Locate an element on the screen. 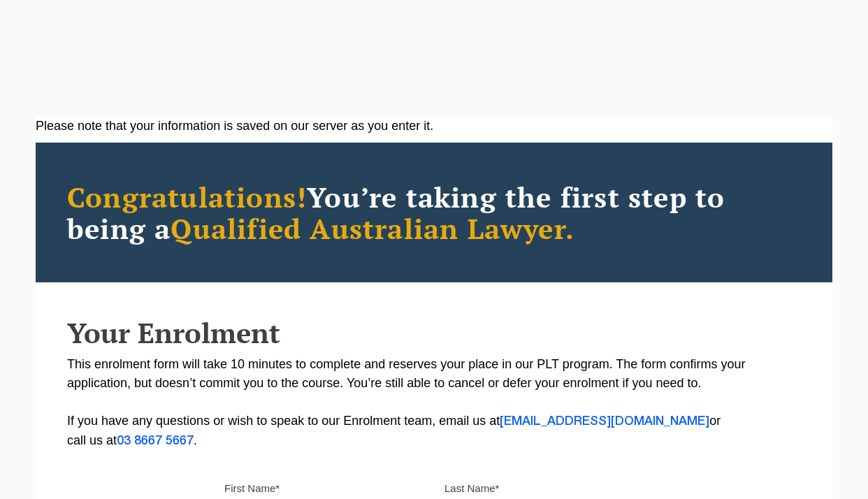  a: 03 8667 5667 is located at coordinates (155, 441).